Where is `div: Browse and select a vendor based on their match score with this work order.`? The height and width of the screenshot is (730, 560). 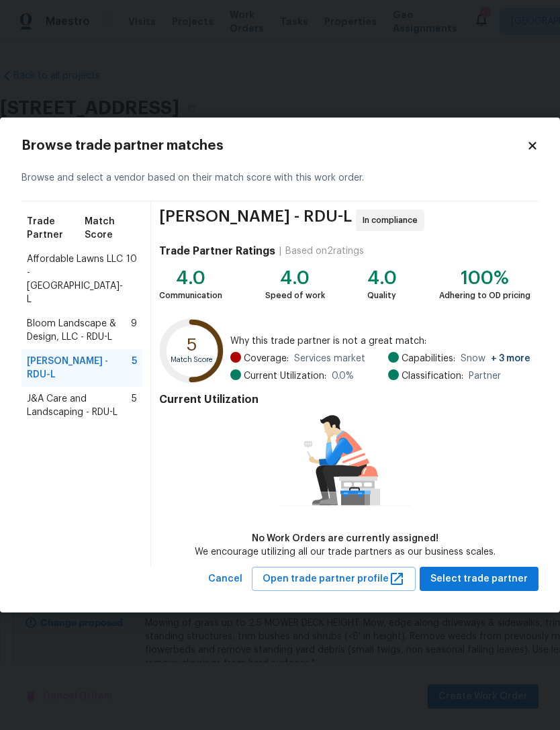 div: Browse and select a vendor based on their match score with this work order. is located at coordinates (280, 178).